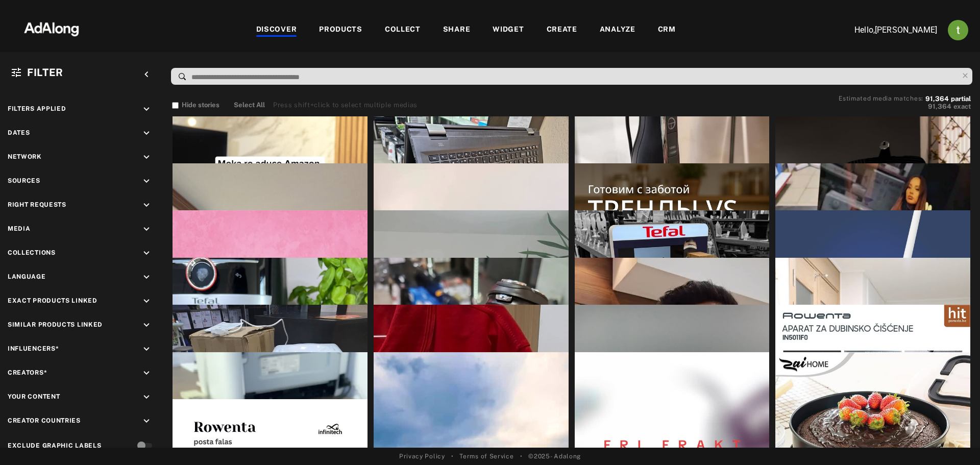 The height and width of the screenshot is (465, 980). Describe the element at coordinates (422, 455) in the screenshot. I see `a: Privacy Policy` at that location.